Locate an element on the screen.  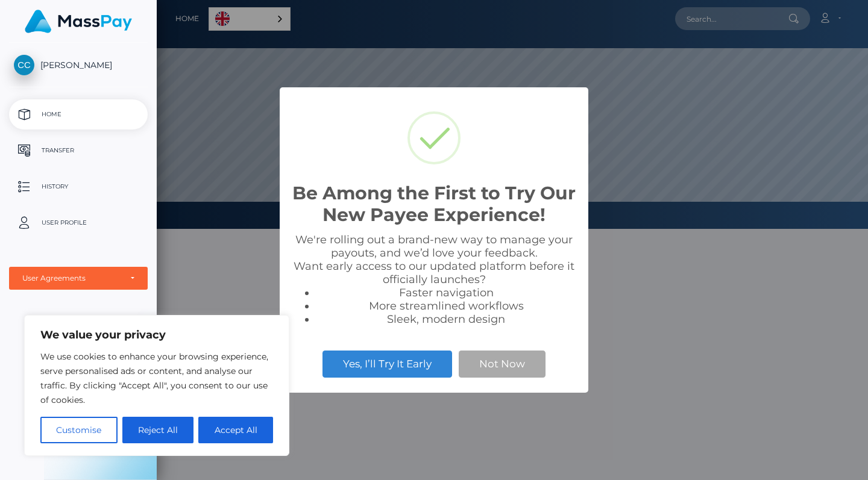
div: We value your privacy is located at coordinates (157, 386).